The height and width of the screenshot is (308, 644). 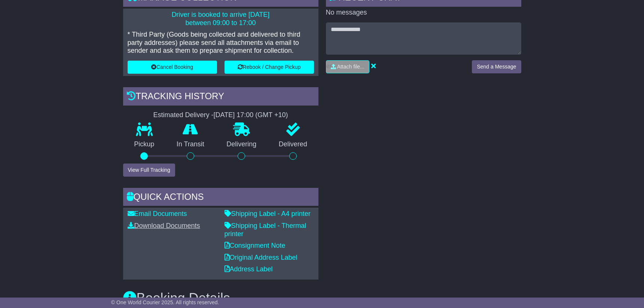 What do you see at coordinates (164, 226) in the screenshot?
I see `a: Download Documents` at bounding box center [164, 226].